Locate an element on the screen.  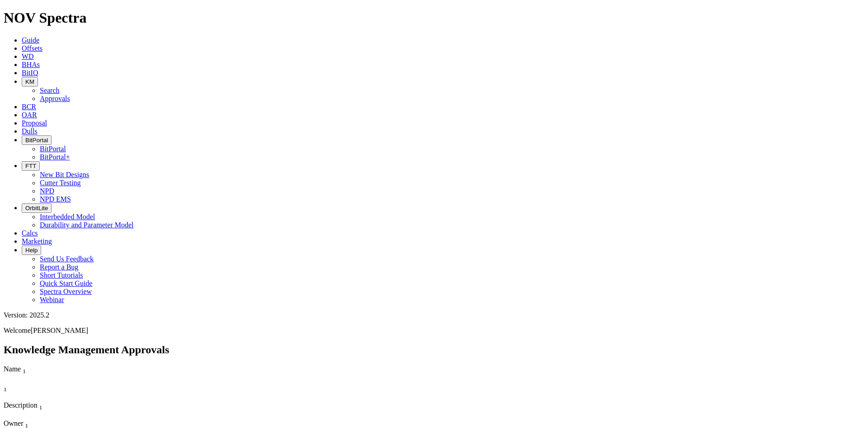
a: Dulls is located at coordinates (29, 131).